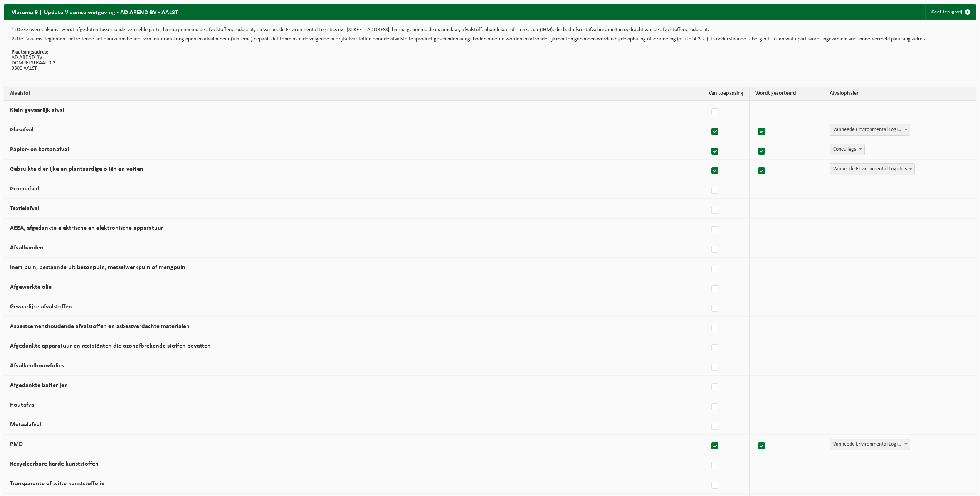 Image resolution: width=980 pixels, height=496 pixels. What do you see at coordinates (22, 130) in the screenshot?
I see `label: Glasafval` at bounding box center [22, 130].